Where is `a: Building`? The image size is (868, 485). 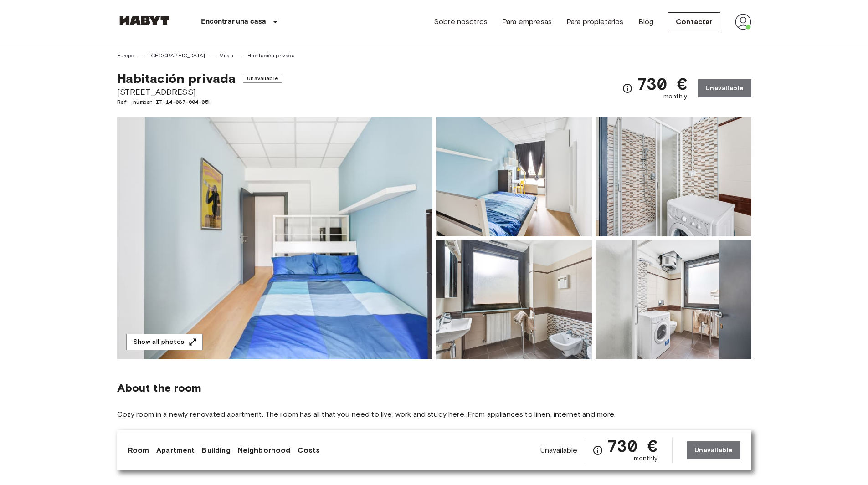
a: Building is located at coordinates (216, 450).